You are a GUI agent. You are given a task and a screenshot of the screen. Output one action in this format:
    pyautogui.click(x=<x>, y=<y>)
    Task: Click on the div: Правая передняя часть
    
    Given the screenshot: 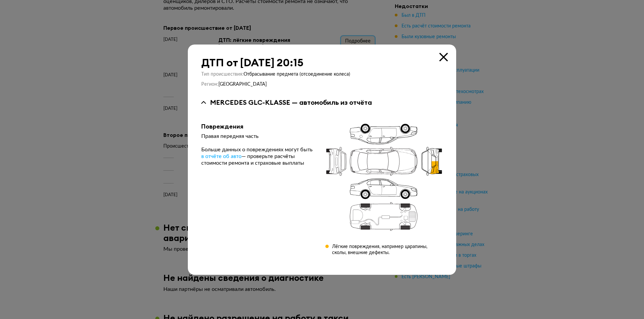 What is the action you would take?
    pyautogui.click(x=258, y=136)
    